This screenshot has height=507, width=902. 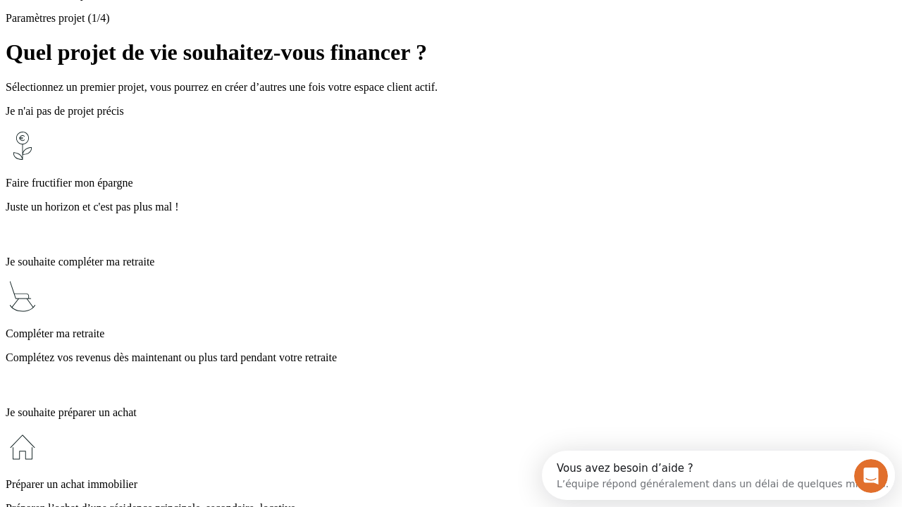 What do you see at coordinates (451, 485) in the screenshot?
I see `p: Préparer un achat immobilier` at bounding box center [451, 485].